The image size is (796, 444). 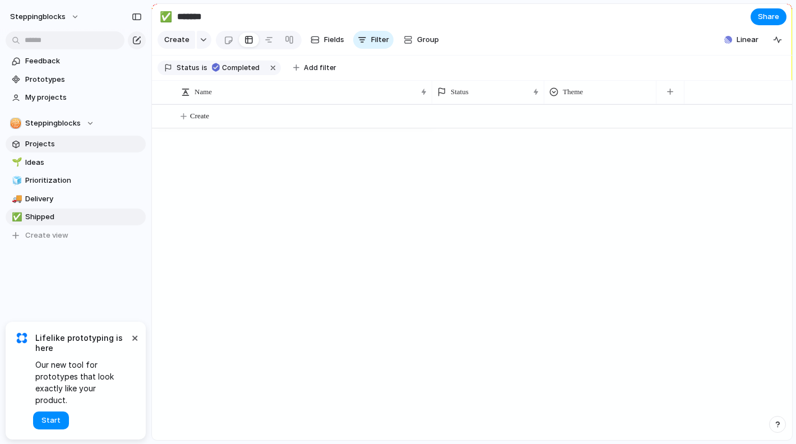 What do you see at coordinates (84, 217) in the screenshot?
I see `span: Shipped` at bounding box center [84, 217].